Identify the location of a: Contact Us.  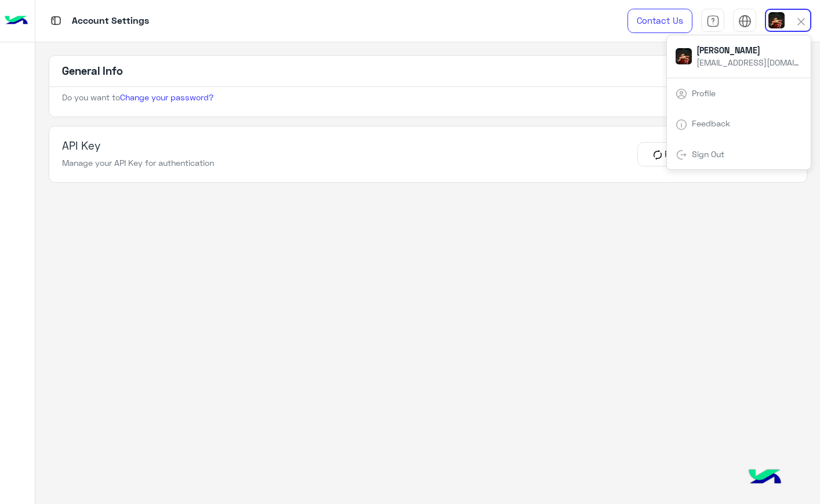
(660, 21).